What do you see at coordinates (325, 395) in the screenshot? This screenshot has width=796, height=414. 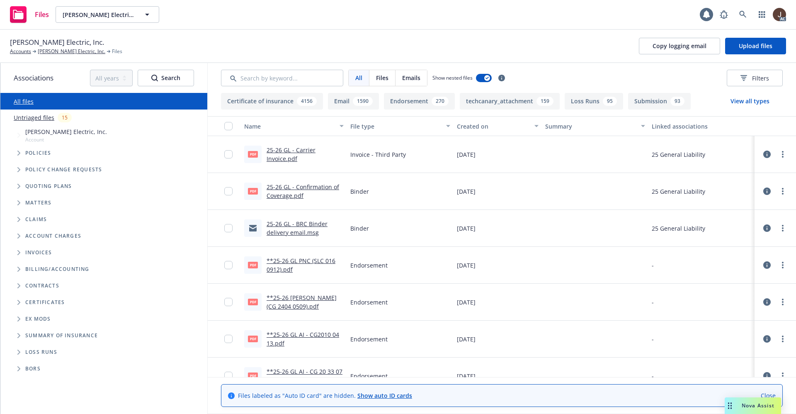 I see `span: Files labeled as "Auto ID card" are hidden.` at bounding box center [325, 395].